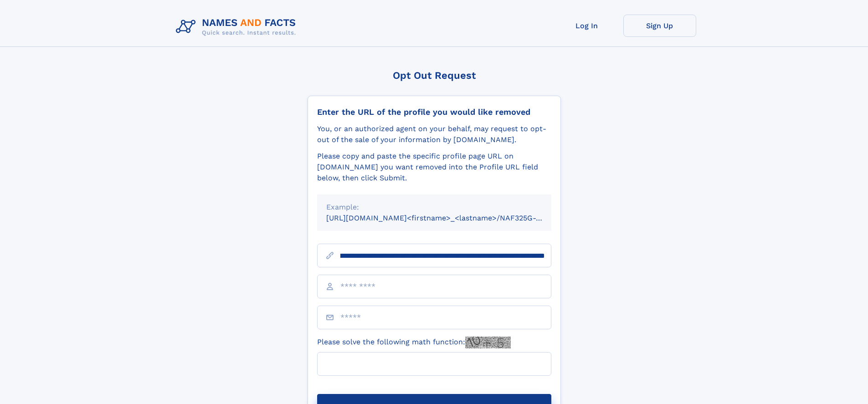 The width and height of the screenshot is (868, 404). What do you see at coordinates (434, 112) in the screenshot?
I see `div: Enter the URL of the profile you would like removed` at bounding box center [434, 112].